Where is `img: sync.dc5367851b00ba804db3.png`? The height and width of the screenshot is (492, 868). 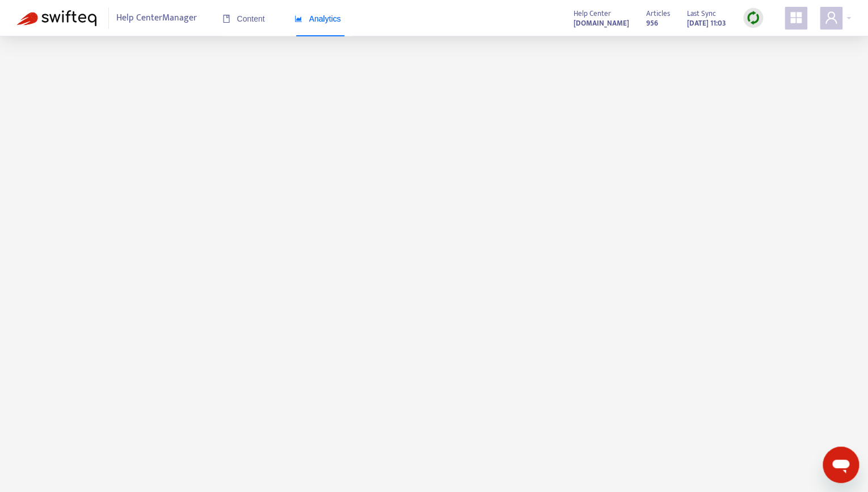
img: sync.dc5367851b00ba804db3.png is located at coordinates (753, 18).